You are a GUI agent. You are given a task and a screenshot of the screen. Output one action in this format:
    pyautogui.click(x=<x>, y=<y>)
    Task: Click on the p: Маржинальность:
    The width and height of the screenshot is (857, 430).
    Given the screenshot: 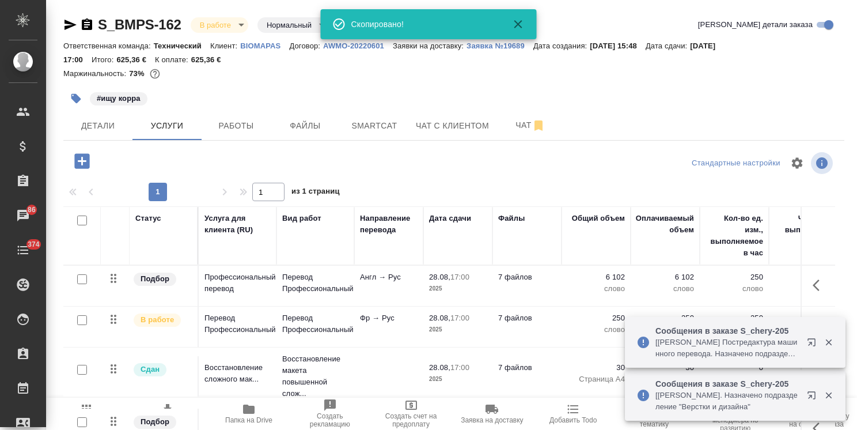 What is the action you would take?
    pyautogui.click(x=96, y=73)
    